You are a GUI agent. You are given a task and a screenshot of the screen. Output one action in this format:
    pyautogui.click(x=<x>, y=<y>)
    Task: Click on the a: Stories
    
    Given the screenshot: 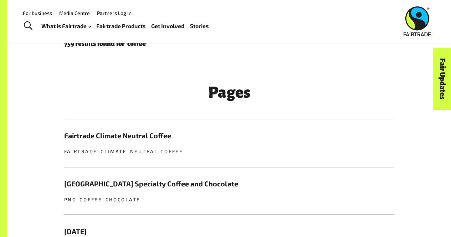 What is the action you would take?
    pyautogui.click(x=199, y=26)
    